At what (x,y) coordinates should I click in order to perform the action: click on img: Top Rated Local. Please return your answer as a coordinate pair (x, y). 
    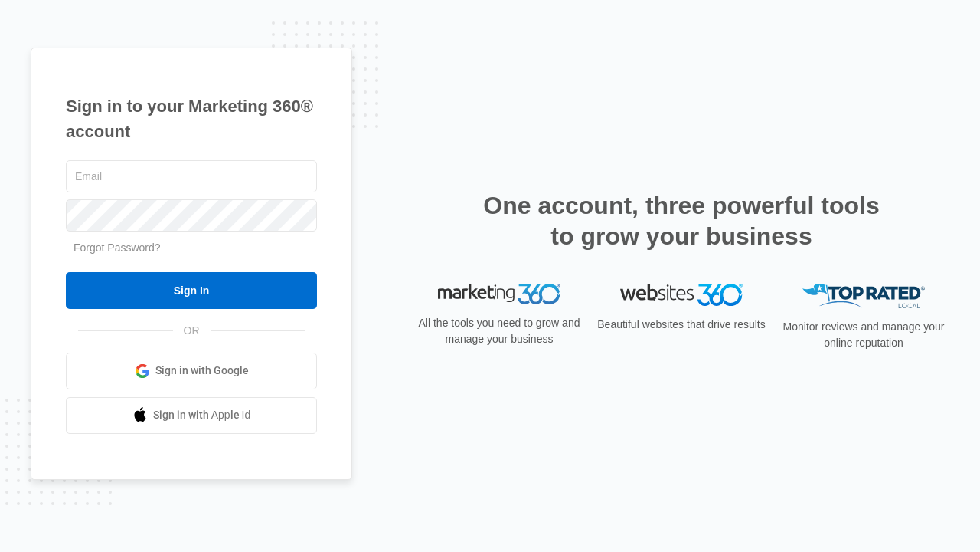
    Looking at the image, I should click on (864, 296).